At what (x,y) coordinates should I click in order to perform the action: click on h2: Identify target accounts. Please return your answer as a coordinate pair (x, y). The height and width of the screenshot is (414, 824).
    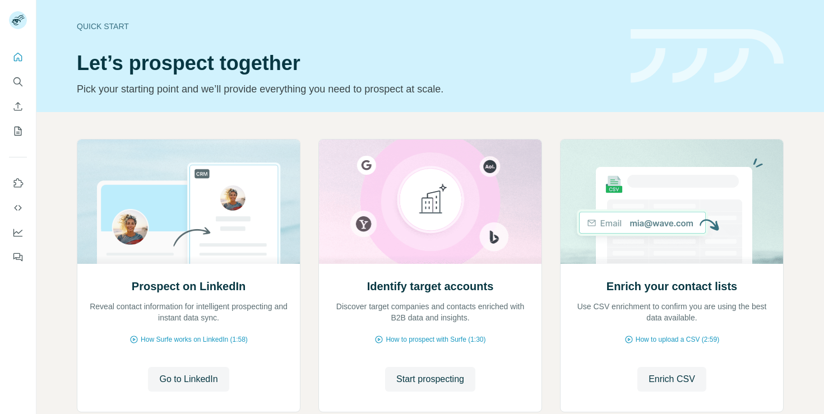
    Looking at the image, I should click on (430, 286).